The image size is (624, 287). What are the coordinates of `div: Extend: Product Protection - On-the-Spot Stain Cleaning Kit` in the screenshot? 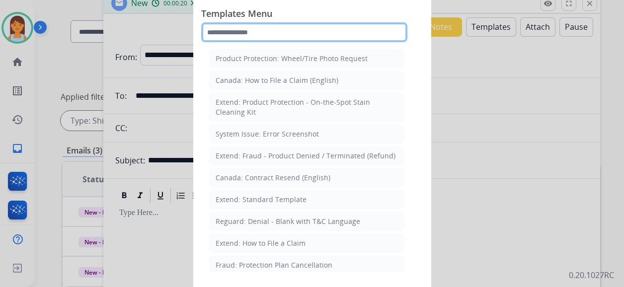 It's located at (306, 107).